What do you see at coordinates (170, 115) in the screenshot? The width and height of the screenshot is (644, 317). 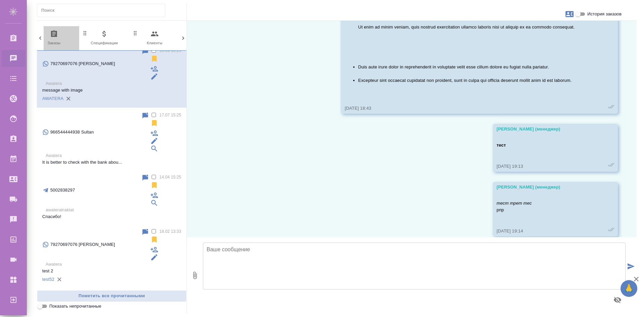 I see `p: 17.07 15:25` at bounding box center [170, 115].